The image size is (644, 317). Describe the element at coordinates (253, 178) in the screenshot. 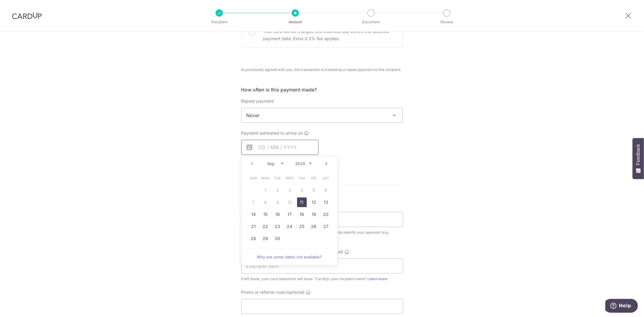

I see `span: Sunday` at that location.